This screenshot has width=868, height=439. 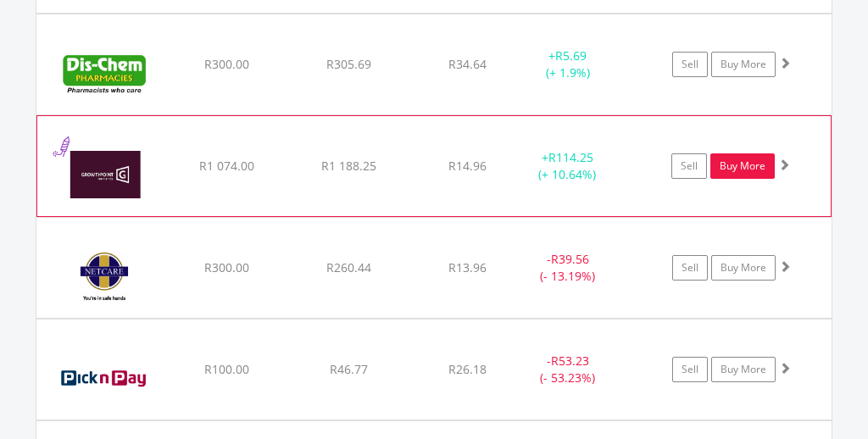 I want to click on img: EQU.ZA.DCP.png, so click(x=104, y=73).